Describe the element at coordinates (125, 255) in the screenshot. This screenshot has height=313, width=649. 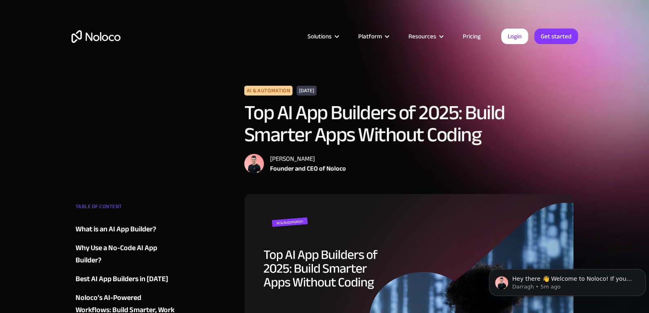
I see `a: Why Use a No-Code AI App Builder?` at that location.